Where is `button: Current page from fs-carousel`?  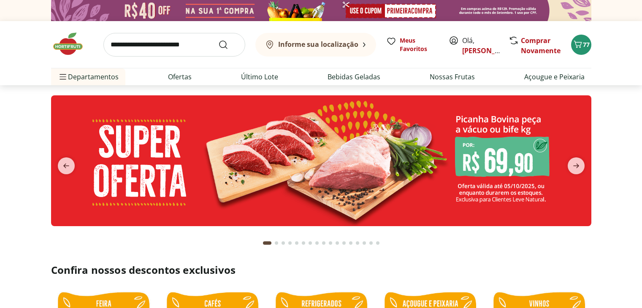
button: Current page from fs-carousel is located at coordinates (267, 243).